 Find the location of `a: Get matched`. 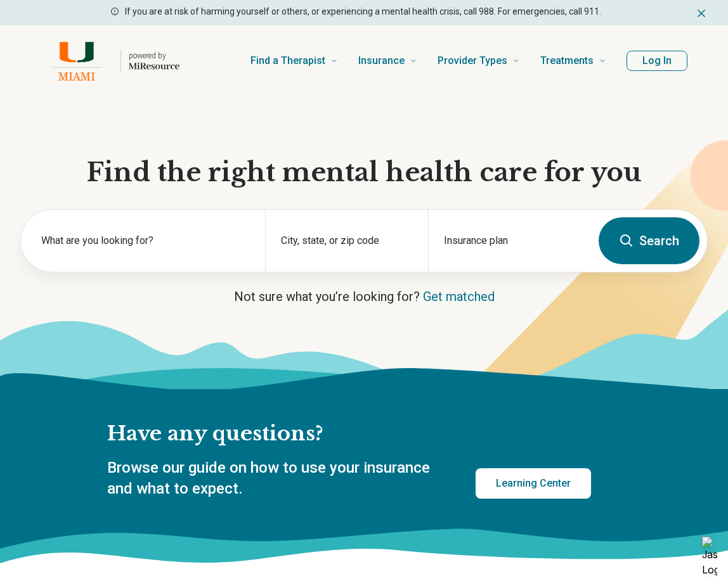

a: Get matched is located at coordinates (458, 297).